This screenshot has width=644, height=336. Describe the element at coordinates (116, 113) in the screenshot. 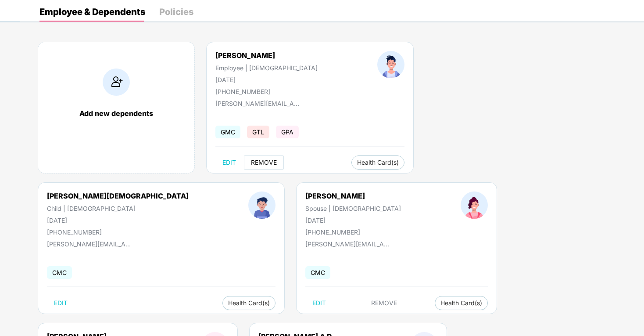

I see `div: Add new dependents` at that location.